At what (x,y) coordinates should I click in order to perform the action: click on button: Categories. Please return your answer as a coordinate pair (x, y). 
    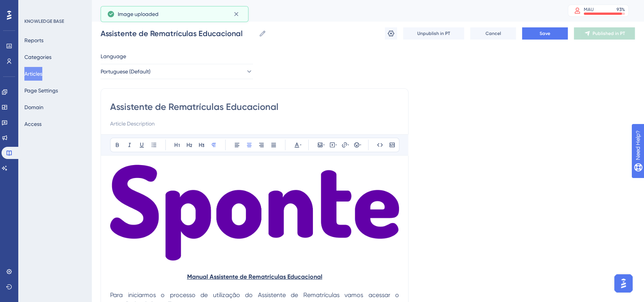
    Looking at the image, I should click on (38, 57).